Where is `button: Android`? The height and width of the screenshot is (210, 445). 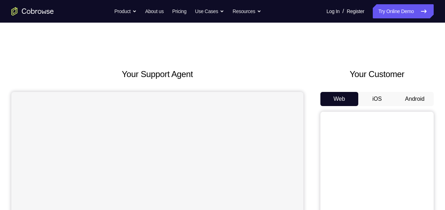
button: Android is located at coordinates (415, 99).